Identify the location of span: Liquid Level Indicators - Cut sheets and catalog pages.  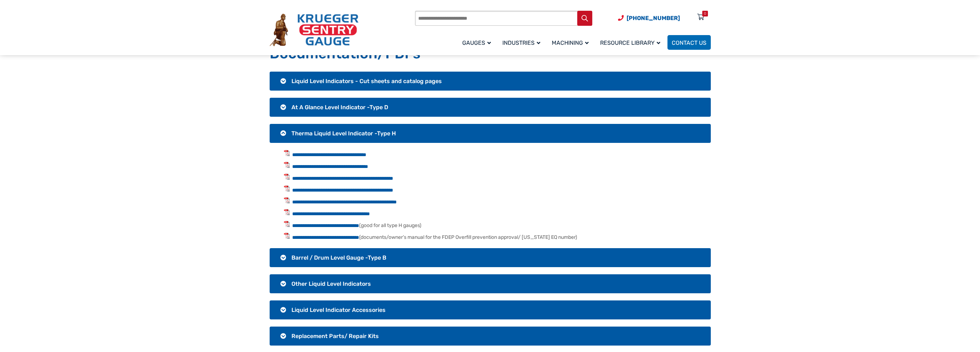
(366, 81).